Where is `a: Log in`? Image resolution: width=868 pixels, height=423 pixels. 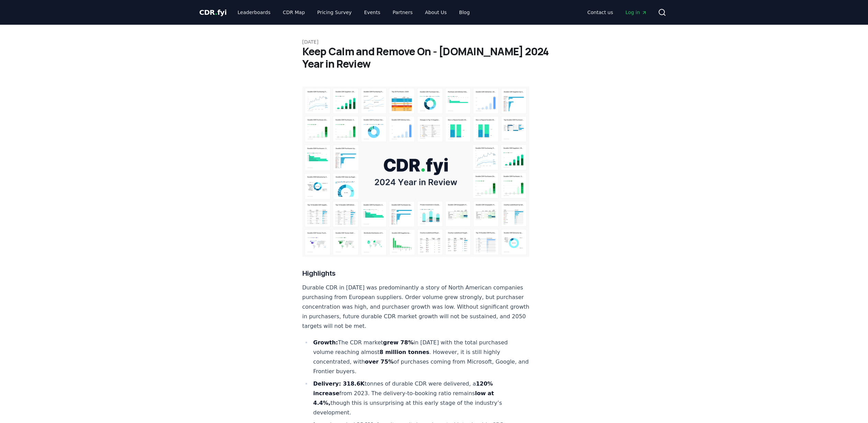
a: Log in is located at coordinates (636, 12).